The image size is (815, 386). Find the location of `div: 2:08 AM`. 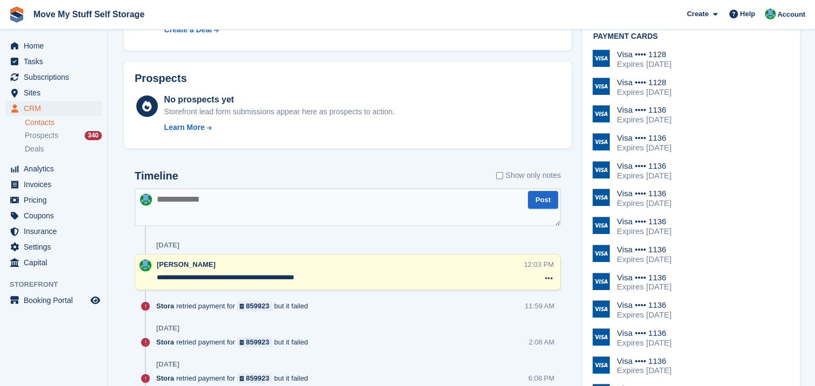

div: 2:08 AM is located at coordinates (542, 342).